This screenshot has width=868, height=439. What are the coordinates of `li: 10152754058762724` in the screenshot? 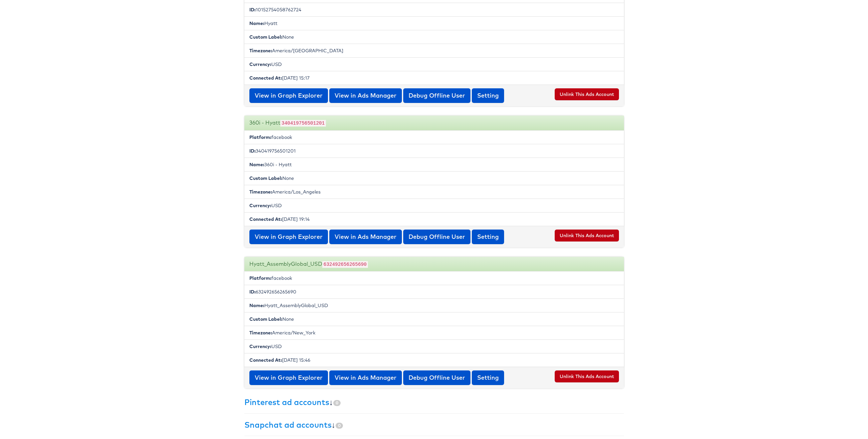 It's located at (434, 9).